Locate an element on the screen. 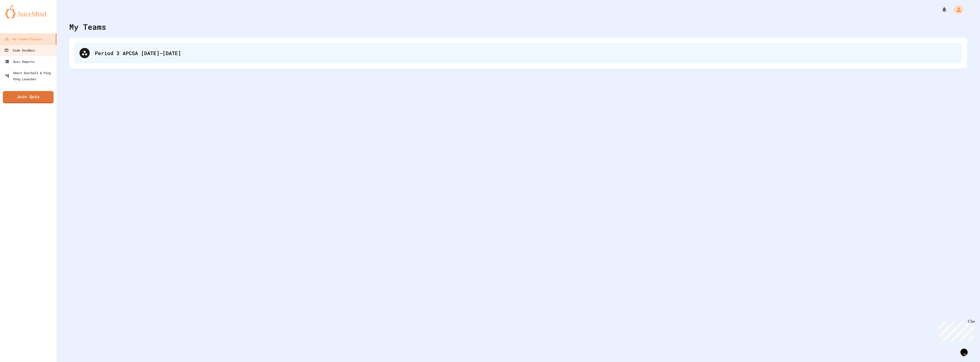 The image size is (980, 362). a: Join Quiz is located at coordinates (28, 97).